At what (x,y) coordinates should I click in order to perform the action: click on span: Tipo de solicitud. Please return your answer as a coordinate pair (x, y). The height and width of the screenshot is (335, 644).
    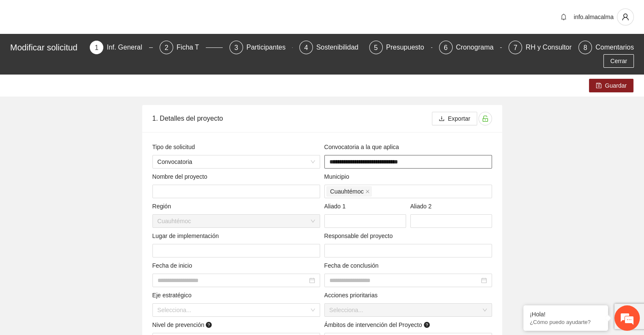
    Looking at the image, I should click on (175, 147).